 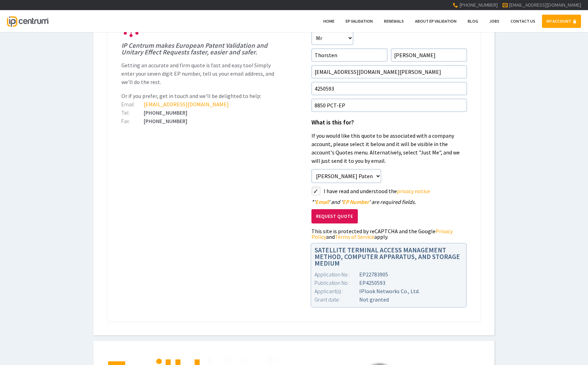 What do you see at coordinates (199, 74) in the screenshot?
I see `p: Getting an accurate and firm quote is fast and easy too! Simply enter your seven digit EP number,...` at bounding box center [199, 74].